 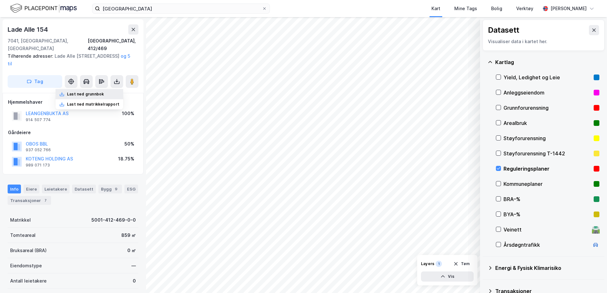 What do you see at coordinates (23, 235) in the screenshot?
I see `div: Tomteareal` at bounding box center [23, 235].